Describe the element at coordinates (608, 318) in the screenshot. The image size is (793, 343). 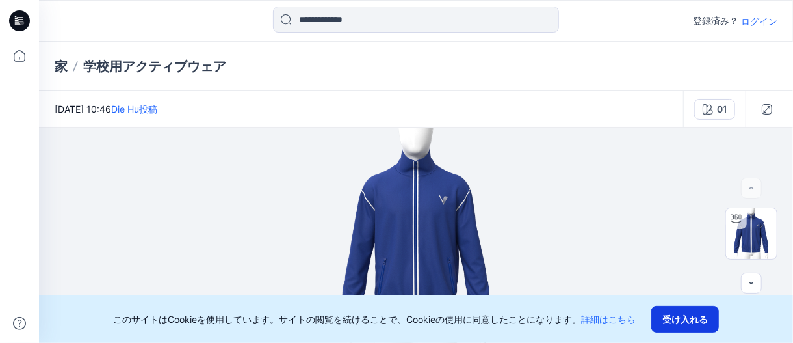
I see `font: 詳細はこちら` at that location.